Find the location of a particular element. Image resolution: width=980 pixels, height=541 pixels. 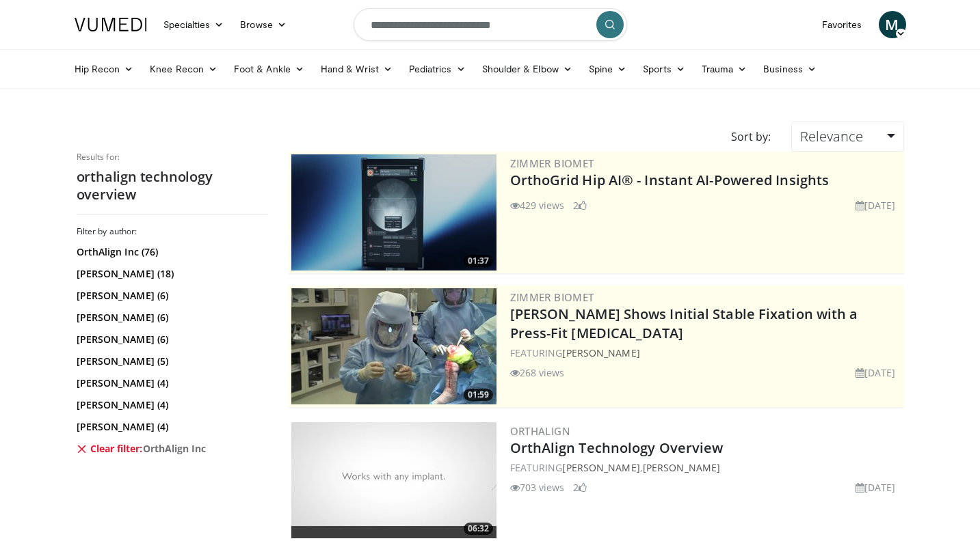

a: Clear filter:OrthAlign Inc is located at coordinates (171, 449).